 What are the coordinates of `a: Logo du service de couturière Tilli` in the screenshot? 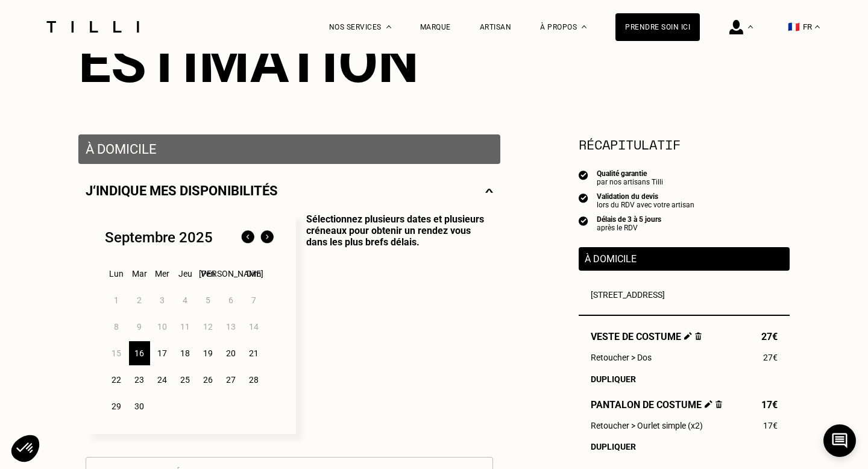 It's located at (93, 26).